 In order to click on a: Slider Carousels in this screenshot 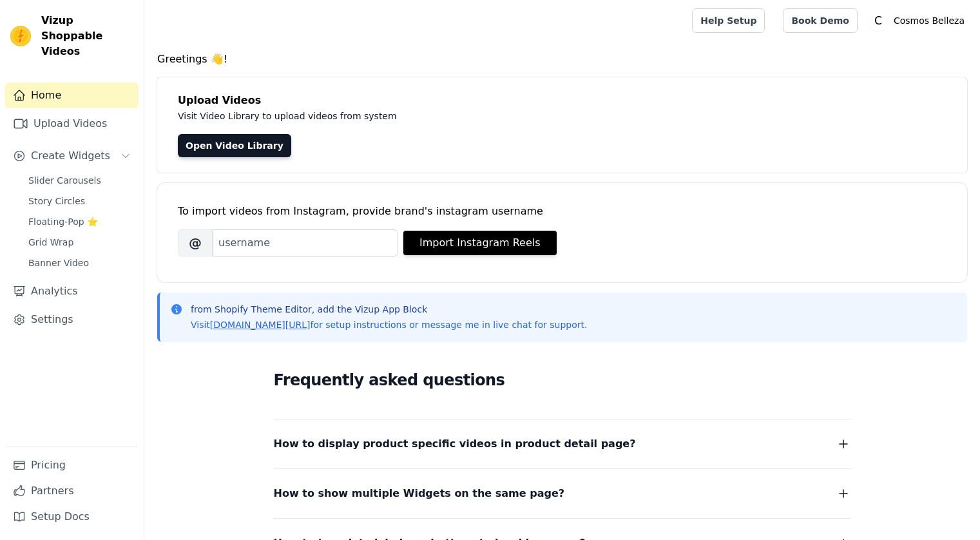, I will do `click(80, 180)`.